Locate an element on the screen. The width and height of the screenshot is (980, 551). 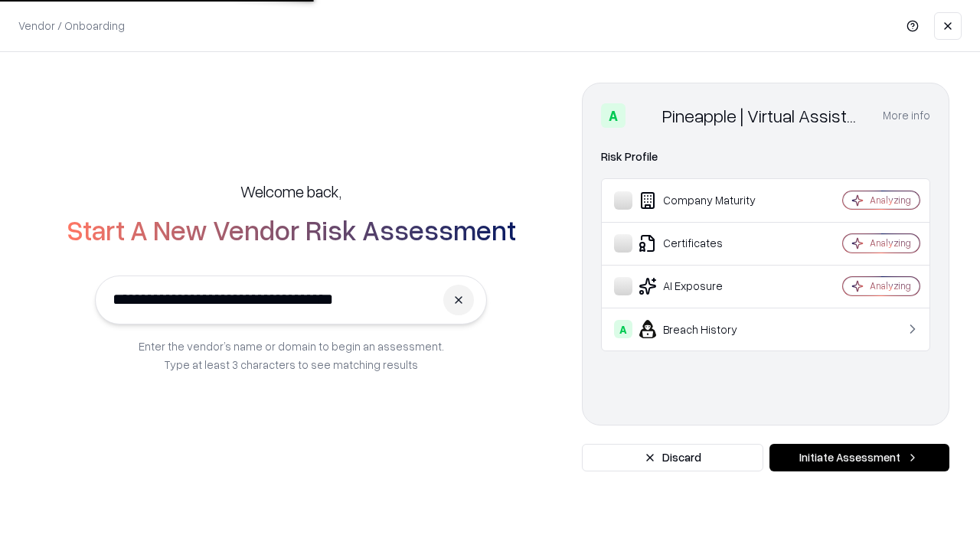
div: AI Exposure is located at coordinates (705, 286).